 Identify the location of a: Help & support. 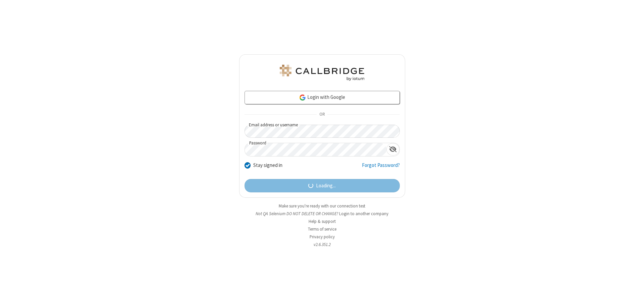
(322, 221).